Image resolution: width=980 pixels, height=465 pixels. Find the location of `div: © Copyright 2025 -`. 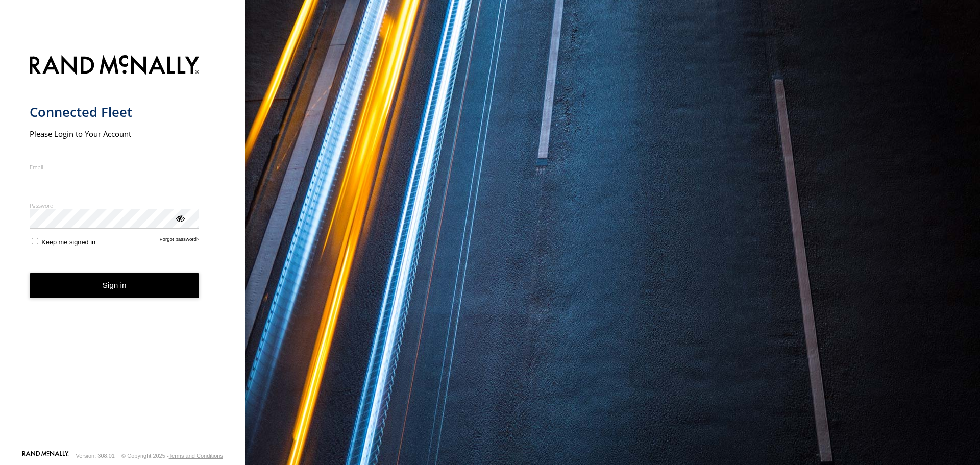

div: © Copyright 2025 - is located at coordinates (172, 456).